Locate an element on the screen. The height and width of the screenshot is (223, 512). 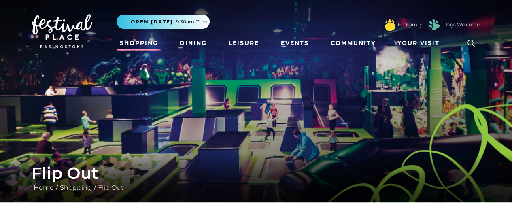
a: Flip Out is located at coordinates (110, 187).